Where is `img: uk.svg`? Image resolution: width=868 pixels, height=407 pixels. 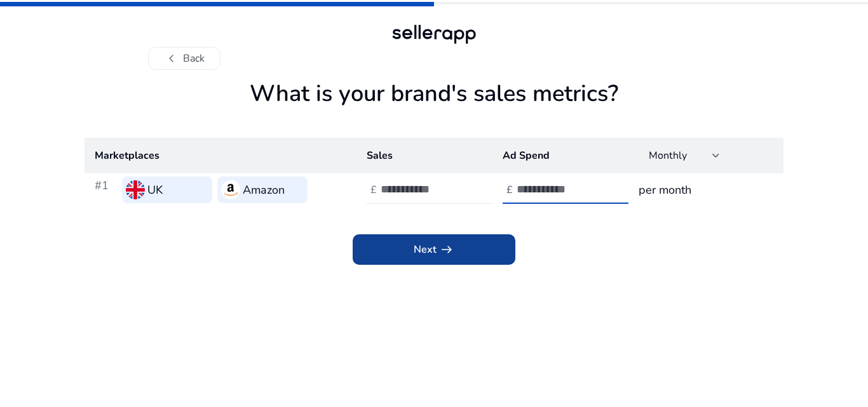
img: uk.svg is located at coordinates (135, 190).